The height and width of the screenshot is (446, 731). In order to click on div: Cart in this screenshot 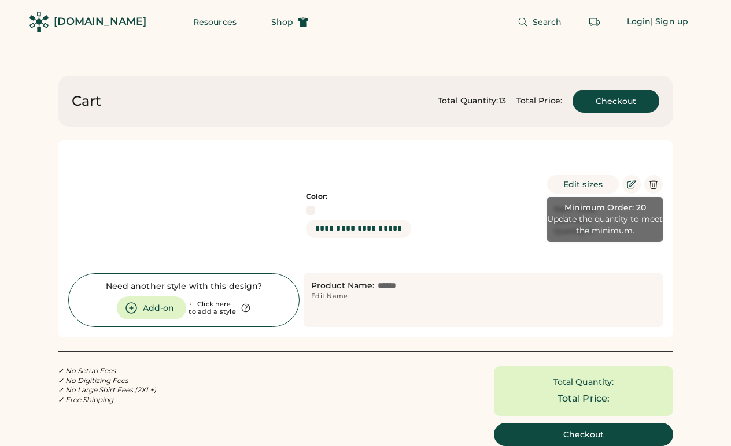, I will do `click(86, 101)`.